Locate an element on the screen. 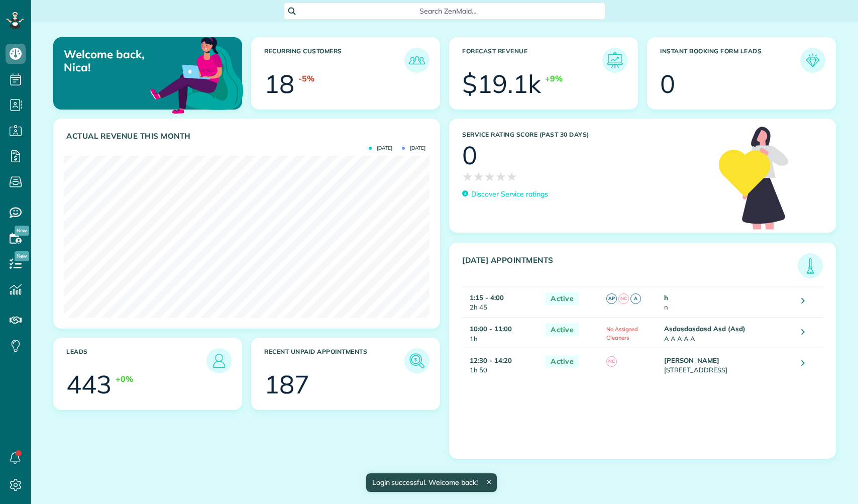 Image resolution: width=858 pixels, height=504 pixels. div: 18 is located at coordinates (279, 84).